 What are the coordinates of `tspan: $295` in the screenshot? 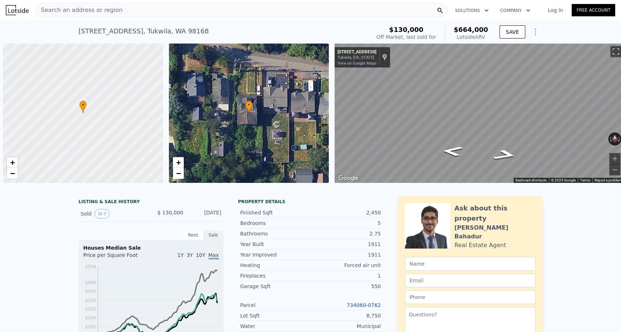 It's located at (90, 309).